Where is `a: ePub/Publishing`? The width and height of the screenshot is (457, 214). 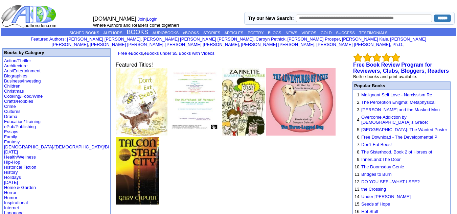 a: ePub/Publishing is located at coordinates (20, 126).